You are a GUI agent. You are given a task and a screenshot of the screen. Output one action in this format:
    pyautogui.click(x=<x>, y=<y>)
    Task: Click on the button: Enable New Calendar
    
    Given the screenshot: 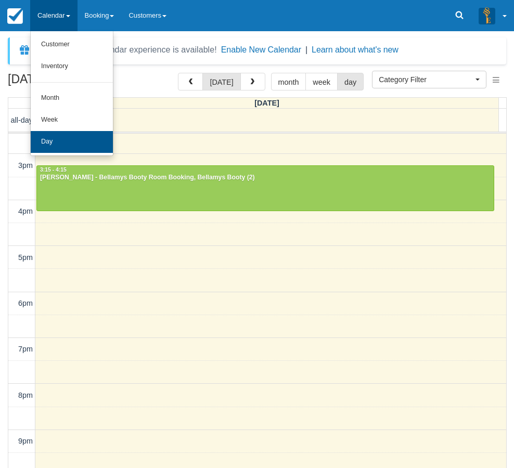 What is the action you would take?
    pyautogui.click(x=261, y=50)
    